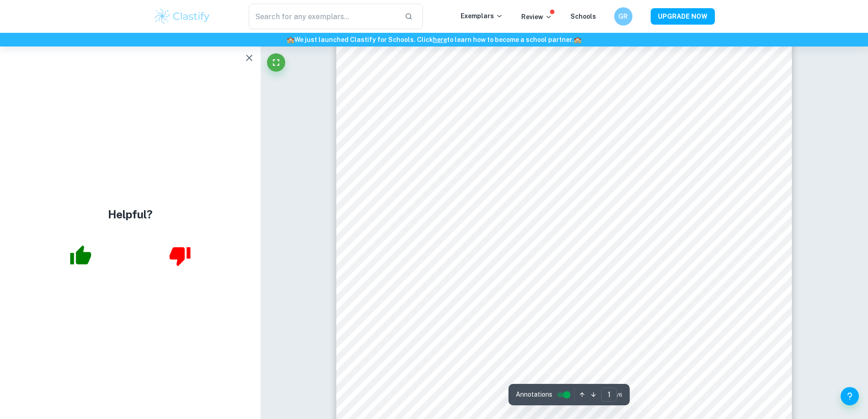 This screenshot has width=868, height=419. Describe the element at coordinates (323, 16) in the screenshot. I see `input: Search for any exemplars...` at that location.